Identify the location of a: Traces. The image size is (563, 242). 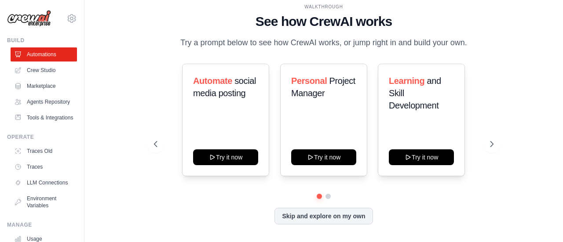
(44, 167).